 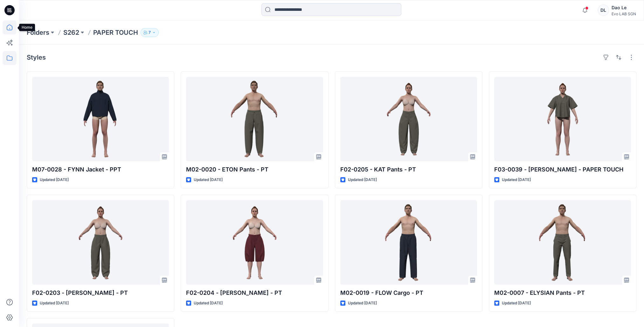 What do you see at coordinates (71, 32) in the screenshot?
I see `a: S262` at bounding box center [71, 32].